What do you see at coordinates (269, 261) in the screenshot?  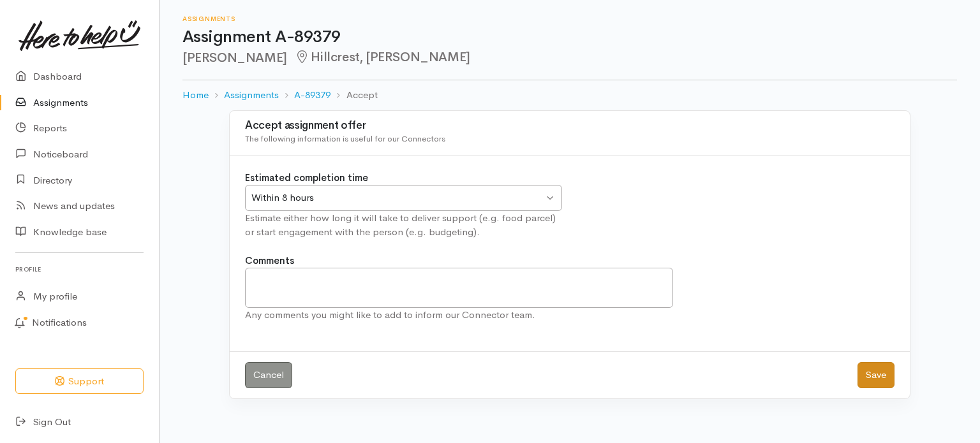 I see `label: Comments` at bounding box center [269, 261].